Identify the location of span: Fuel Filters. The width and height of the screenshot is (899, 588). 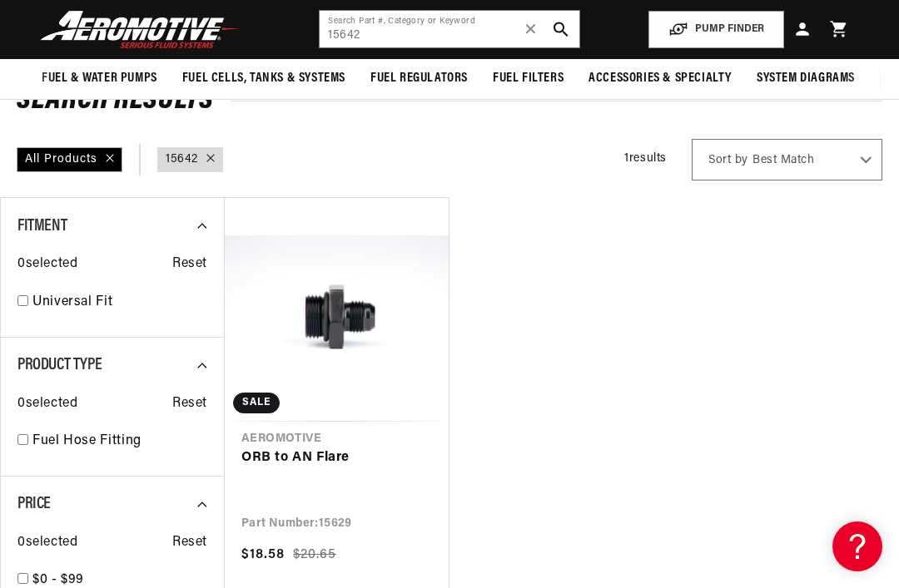
(528, 78).